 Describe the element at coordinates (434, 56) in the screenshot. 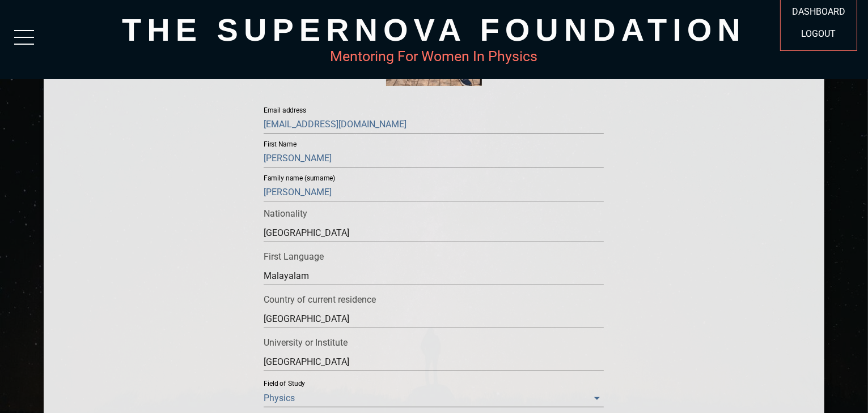

I see `div: Mentoring For Women In Physics` at that location.